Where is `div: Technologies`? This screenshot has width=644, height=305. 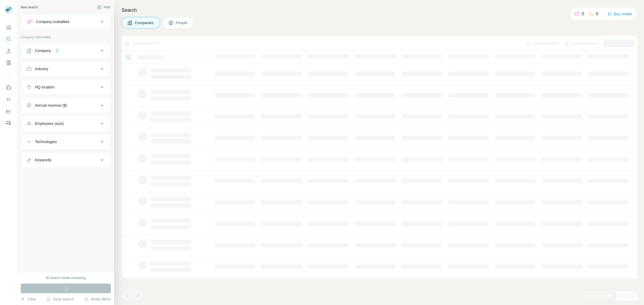
div: Technologies is located at coordinates (46, 142).